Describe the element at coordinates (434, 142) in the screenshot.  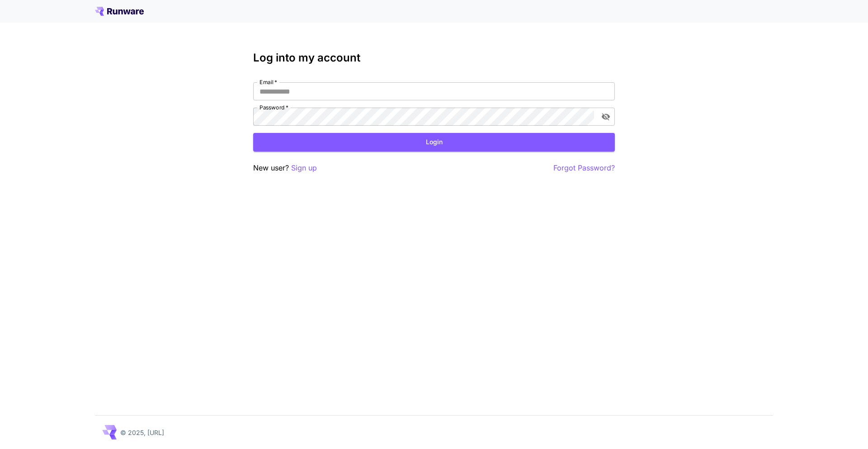
I see `button: Login` at that location.